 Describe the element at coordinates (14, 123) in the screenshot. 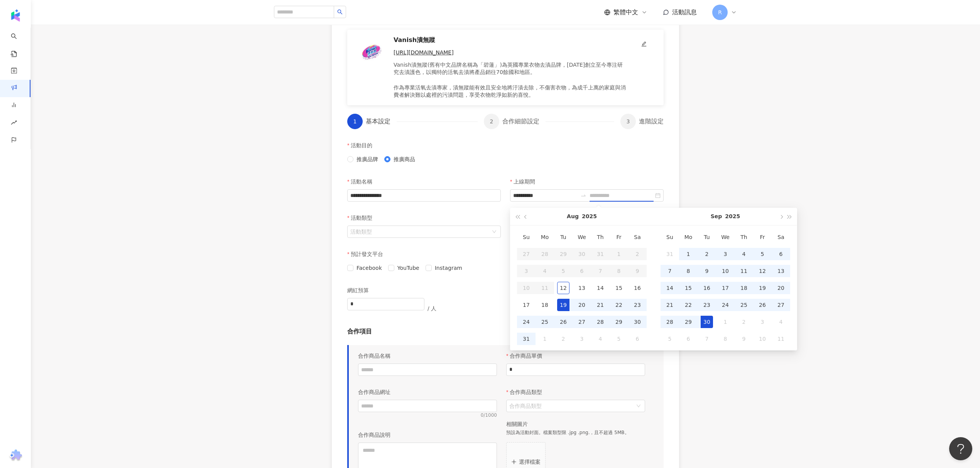

I see `span: rise` at that location.